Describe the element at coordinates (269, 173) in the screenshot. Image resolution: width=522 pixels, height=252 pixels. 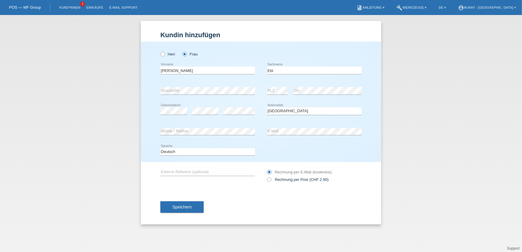
I see `input: Rechnung per E-Mail (kostenlos)` at that location.